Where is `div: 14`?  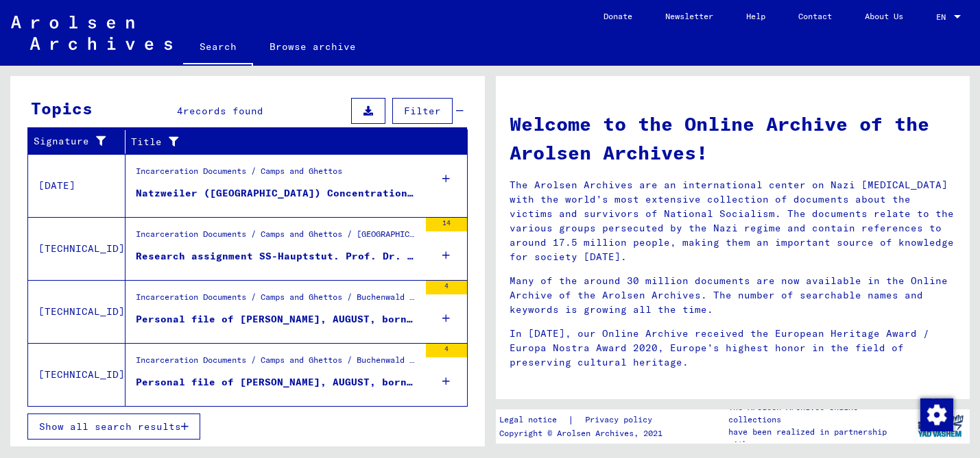 div: 14 is located at coordinates (446, 225).